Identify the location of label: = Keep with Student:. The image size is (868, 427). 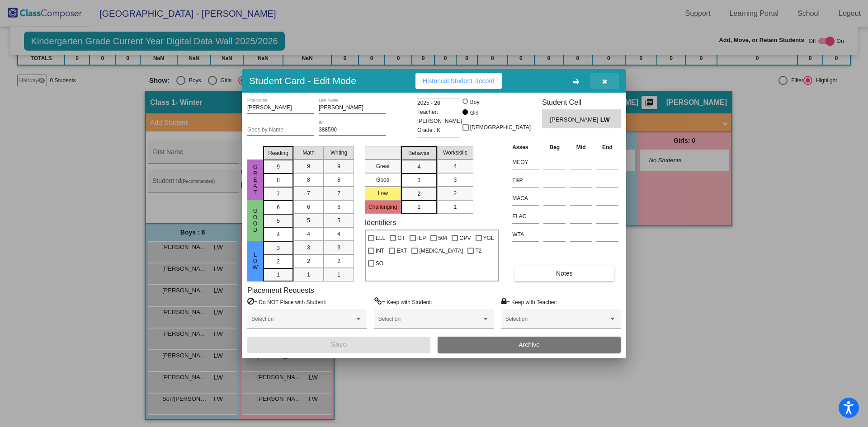
(403, 302).